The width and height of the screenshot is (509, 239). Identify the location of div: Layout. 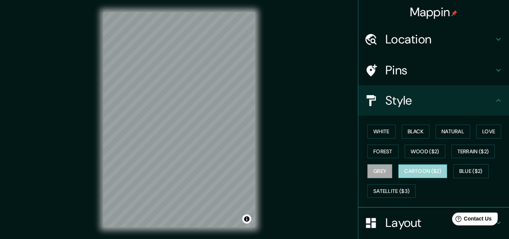
(434, 222).